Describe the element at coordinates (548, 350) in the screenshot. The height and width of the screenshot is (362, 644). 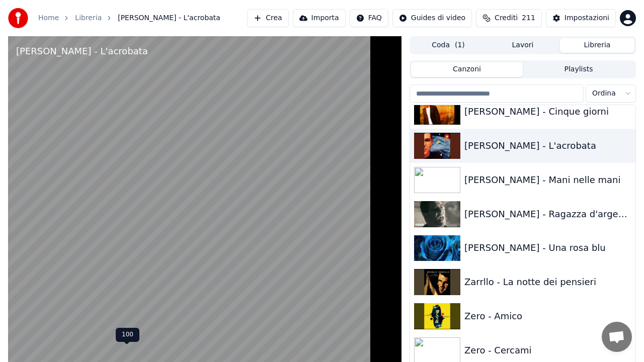
I see `div: Zero - Cercami` at that location.